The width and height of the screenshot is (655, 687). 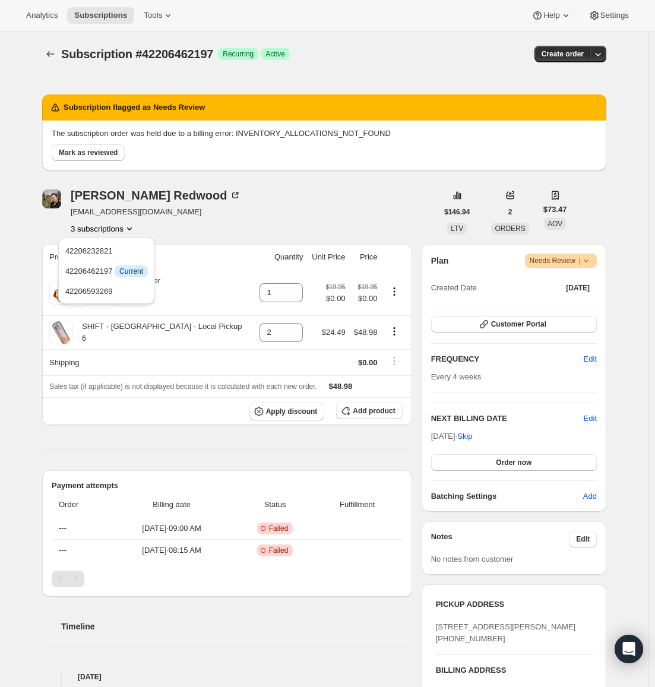 I want to click on th: Unit Price, so click(x=327, y=257).